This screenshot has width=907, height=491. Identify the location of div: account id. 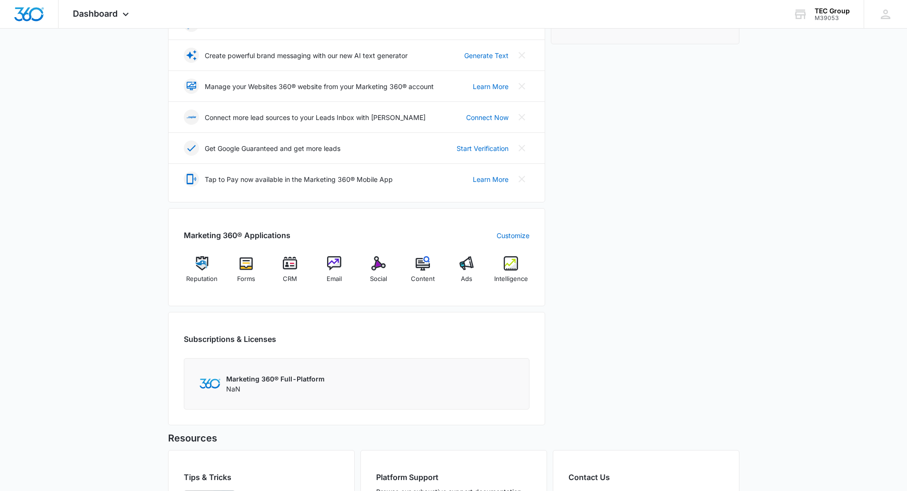
(832, 18).